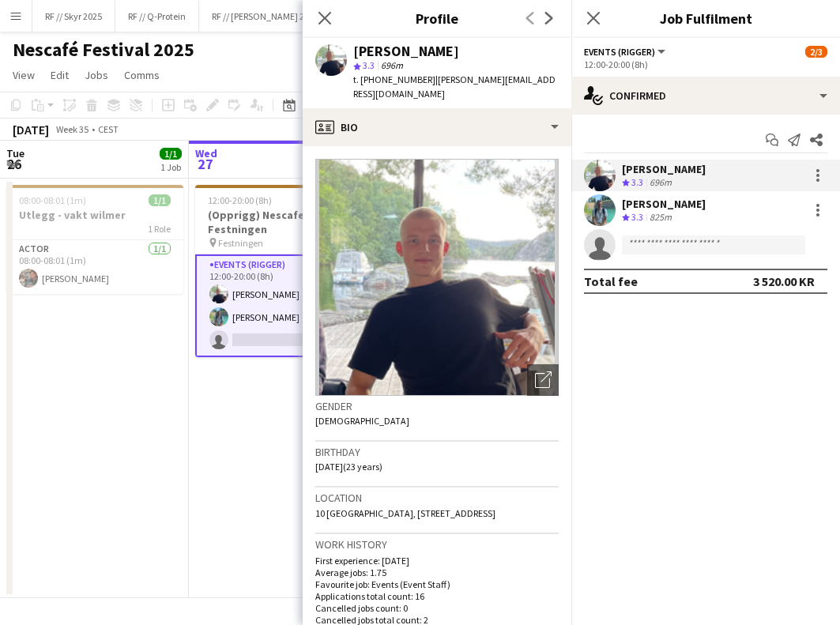  Describe the element at coordinates (784, 281) in the screenshot. I see `div: 3 520.00 KR` at that location.